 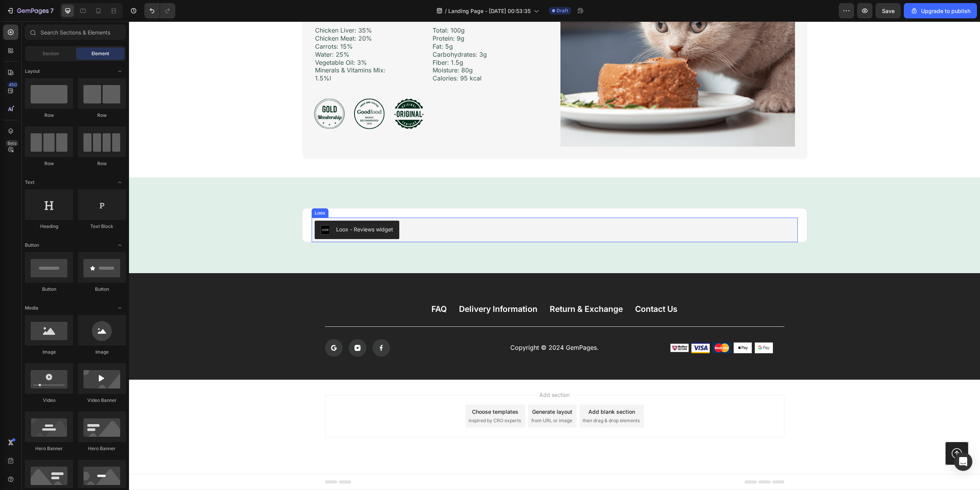 What do you see at coordinates (196, 208) in the screenshot?
I see `img: loox.png` at bounding box center [196, 208].